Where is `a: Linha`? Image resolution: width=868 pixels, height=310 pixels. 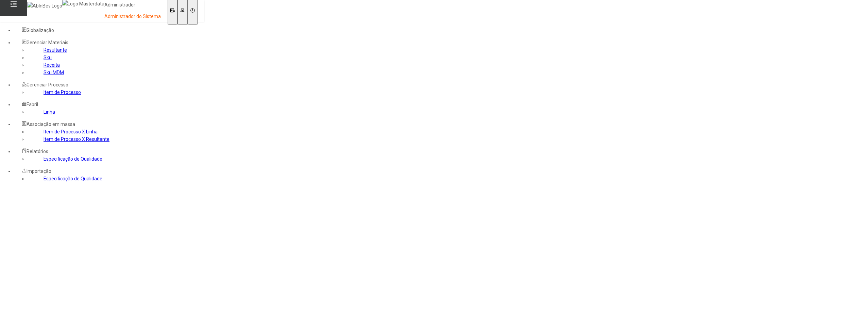
a: Linha is located at coordinates (49, 112).